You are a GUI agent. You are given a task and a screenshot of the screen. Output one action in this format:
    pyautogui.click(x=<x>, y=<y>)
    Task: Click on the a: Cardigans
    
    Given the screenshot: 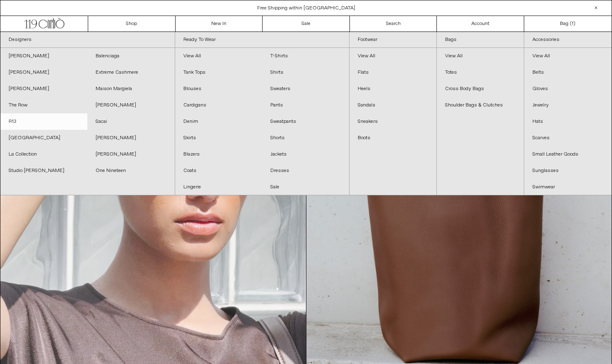 What is the action you would take?
    pyautogui.click(x=219, y=105)
    